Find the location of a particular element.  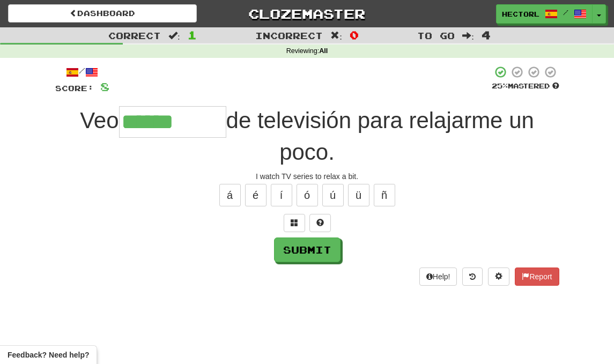

button: á is located at coordinates (230, 195).